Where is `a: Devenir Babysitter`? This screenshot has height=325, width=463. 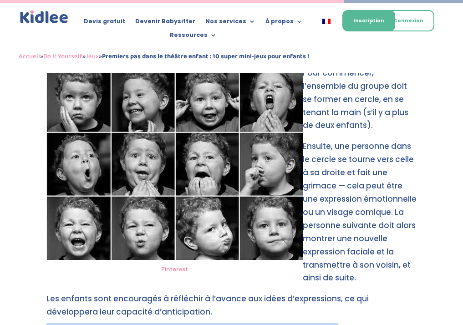
a: Devenir Babysitter is located at coordinates (165, 23).